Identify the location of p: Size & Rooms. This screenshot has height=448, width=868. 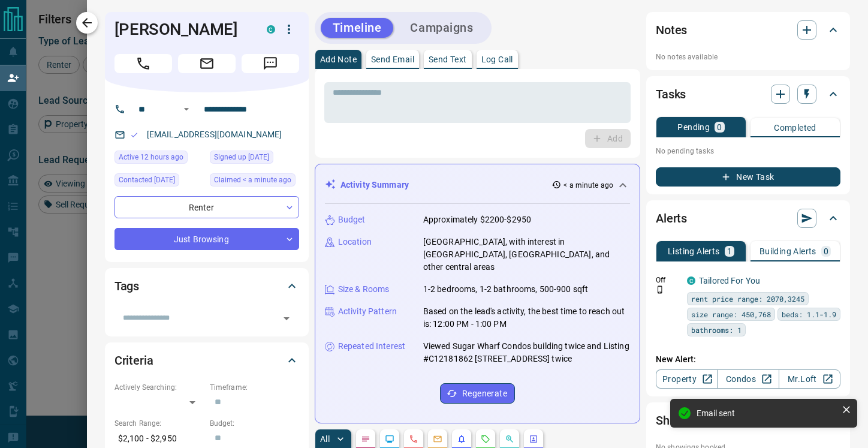
(364, 289).